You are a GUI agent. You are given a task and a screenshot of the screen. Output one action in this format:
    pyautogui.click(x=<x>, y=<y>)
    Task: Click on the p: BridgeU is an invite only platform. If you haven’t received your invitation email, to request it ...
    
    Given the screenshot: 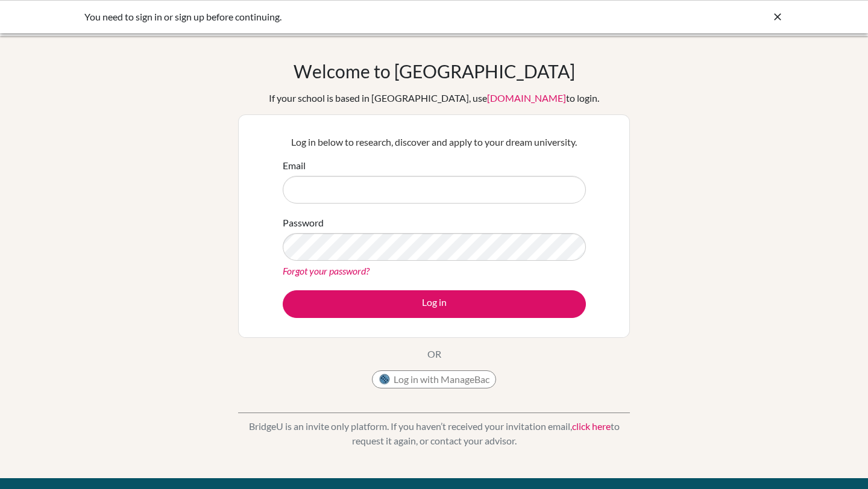 What is the action you would take?
    pyautogui.click(x=434, y=434)
    